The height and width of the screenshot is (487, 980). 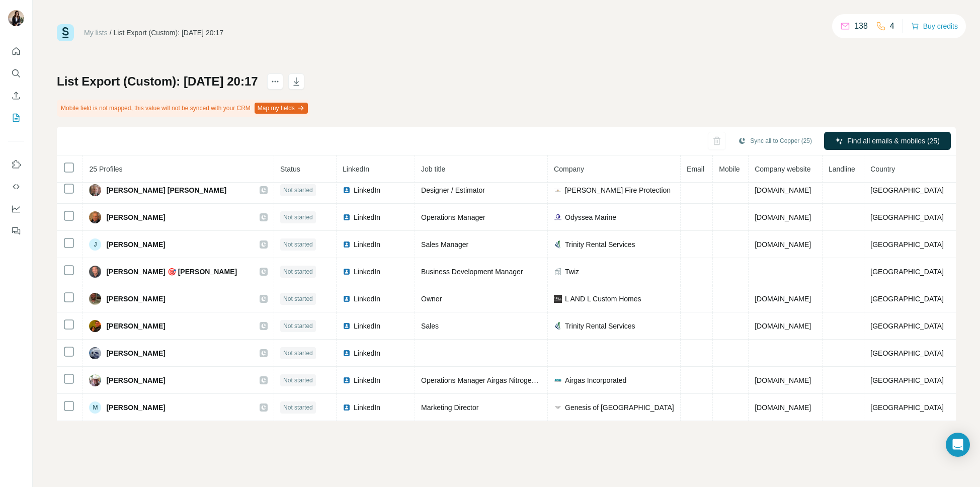 What do you see at coordinates (430, 326) in the screenshot?
I see `span: Sales` at bounding box center [430, 326].